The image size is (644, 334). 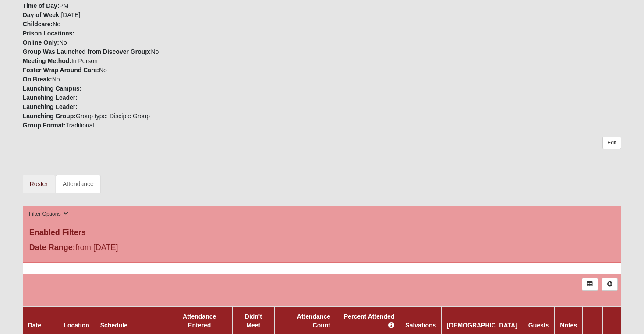 I want to click on strong: Meeting Method:, so click(x=47, y=61).